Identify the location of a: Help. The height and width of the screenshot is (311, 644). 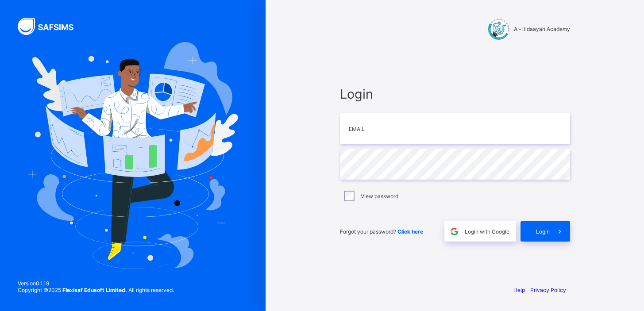
(519, 290).